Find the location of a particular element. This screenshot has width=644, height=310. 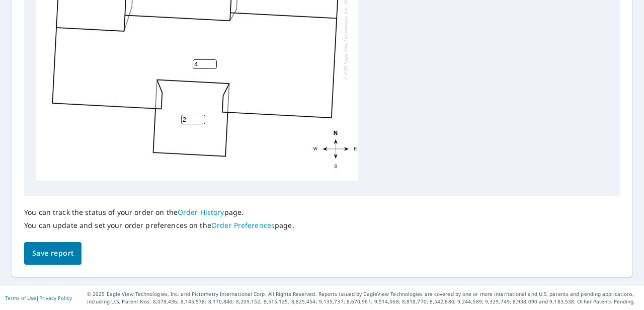

a: Order History is located at coordinates (201, 212).